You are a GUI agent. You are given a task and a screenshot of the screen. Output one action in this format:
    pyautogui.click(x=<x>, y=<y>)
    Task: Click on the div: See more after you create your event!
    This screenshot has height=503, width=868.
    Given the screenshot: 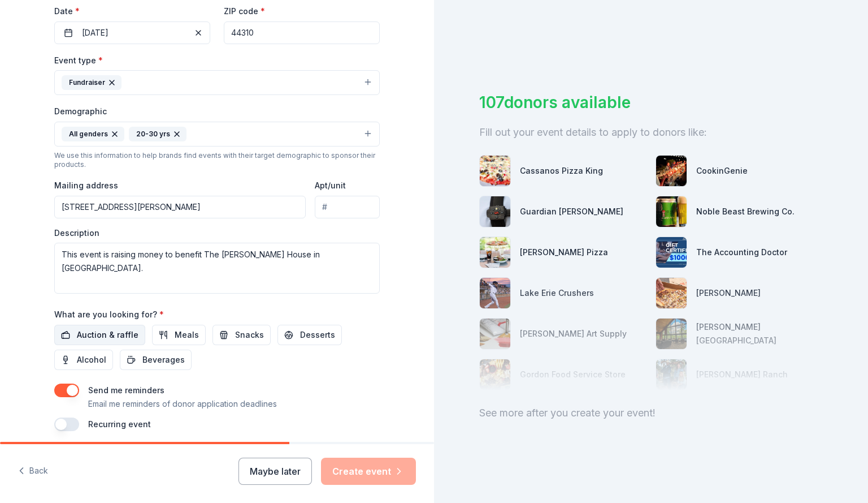 What is the action you would take?
    pyautogui.click(x=651, y=413)
    